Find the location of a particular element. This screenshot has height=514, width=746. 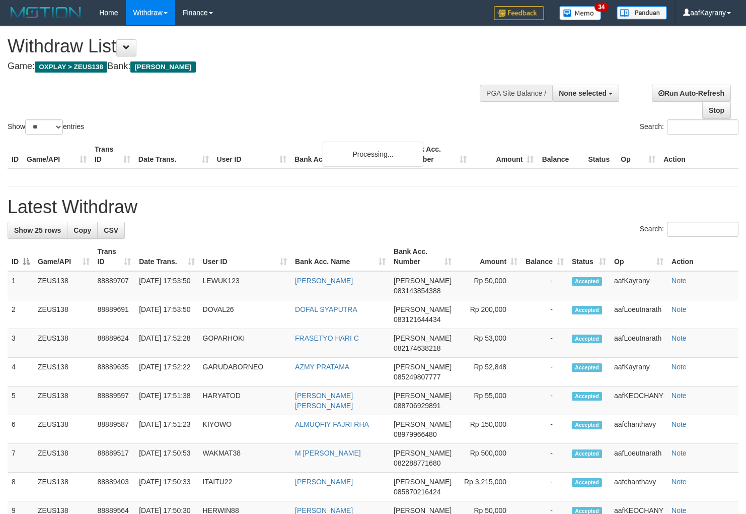

th: Bank Acc. Name: activate to sort column ascending is located at coordinates (340, 256).